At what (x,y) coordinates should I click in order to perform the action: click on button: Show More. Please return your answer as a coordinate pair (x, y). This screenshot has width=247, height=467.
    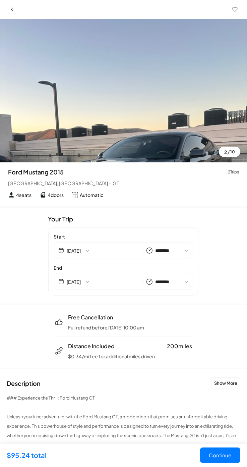
    Looking at the image, I should click on (226, 383).